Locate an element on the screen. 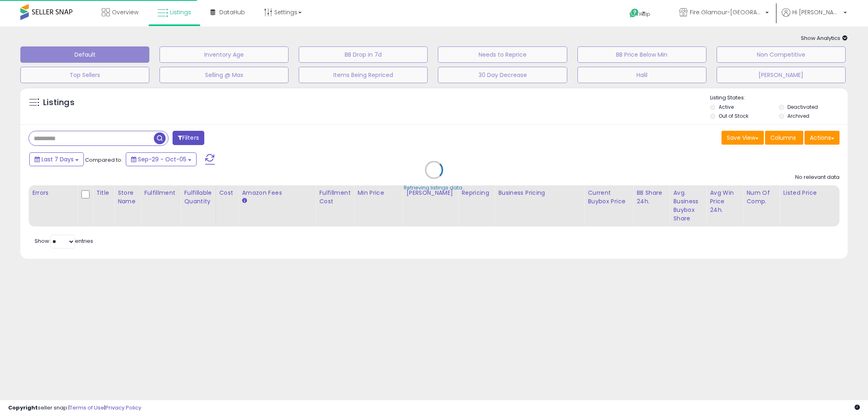 The height and width of the screenshot is (416, 868). button: Items Being Repriced is located at coordinates (363, 75).